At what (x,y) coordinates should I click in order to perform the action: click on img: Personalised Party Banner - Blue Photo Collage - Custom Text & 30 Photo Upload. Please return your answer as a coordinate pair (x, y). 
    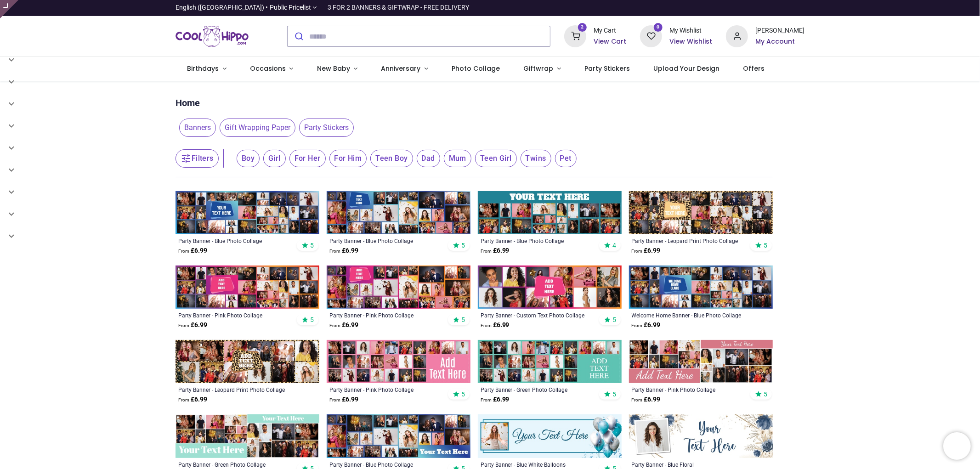
    Looking at the image, I should click on (247, 213).